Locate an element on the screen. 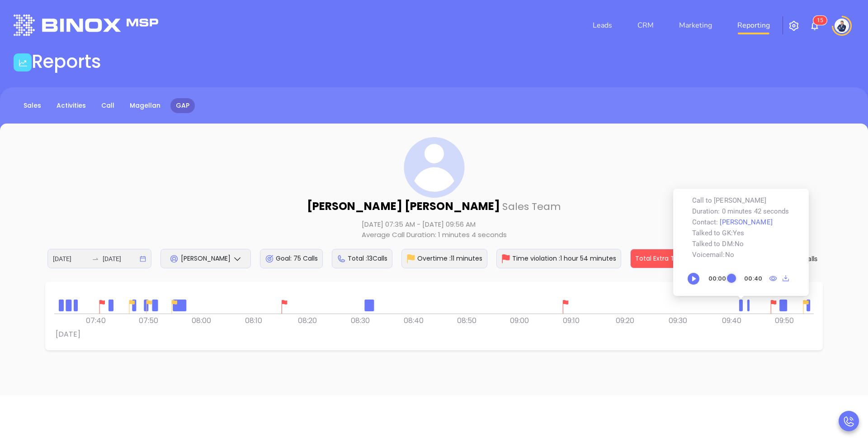 The image size is (868, 438). a: Sales is located at coordinates (32, 106).